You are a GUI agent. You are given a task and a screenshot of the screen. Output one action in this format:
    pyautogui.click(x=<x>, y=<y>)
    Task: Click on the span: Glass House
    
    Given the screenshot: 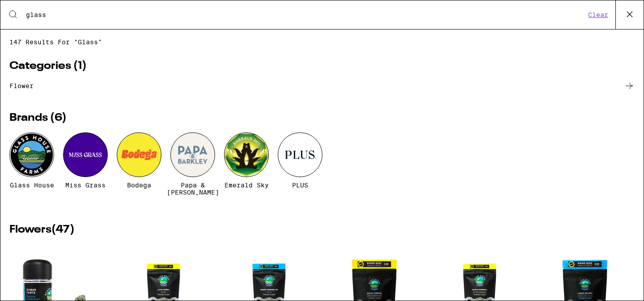 What is the action you would take?
    pyautogui.click(x=32, y=185)
    